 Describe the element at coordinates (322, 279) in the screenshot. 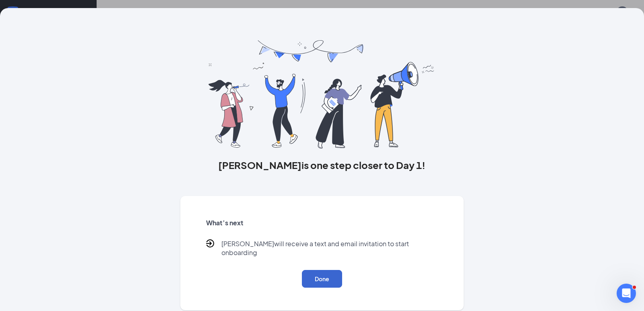

I see `button: Done` at that location.